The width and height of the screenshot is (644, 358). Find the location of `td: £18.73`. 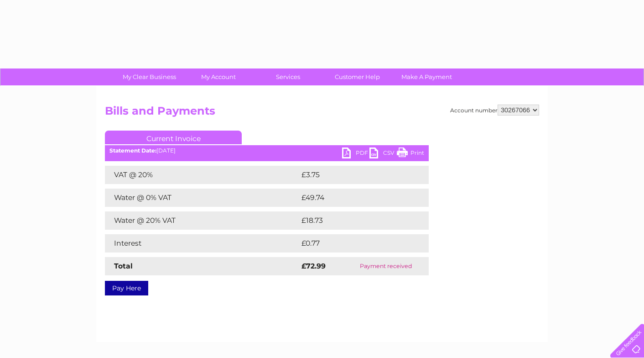

td: £18.73 is located at coordinates (354, 220).